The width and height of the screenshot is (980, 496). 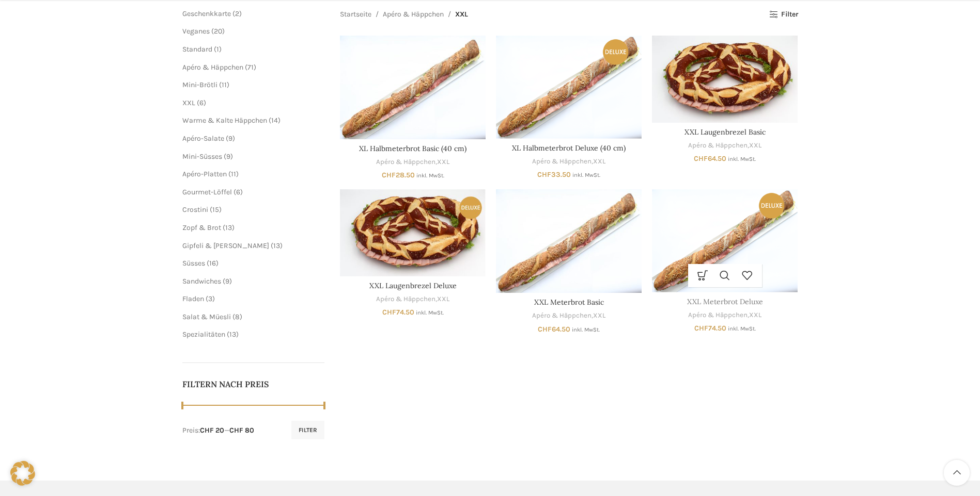 What do you see at coordinates (224, 120) in the screenshot?
I see `span: Warme & Kalte Häppchen` at bounding box center [224, 120].